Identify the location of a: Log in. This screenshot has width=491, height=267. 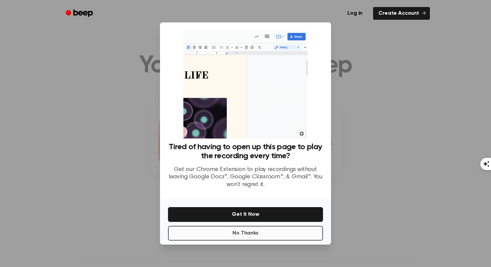
(355, 13).